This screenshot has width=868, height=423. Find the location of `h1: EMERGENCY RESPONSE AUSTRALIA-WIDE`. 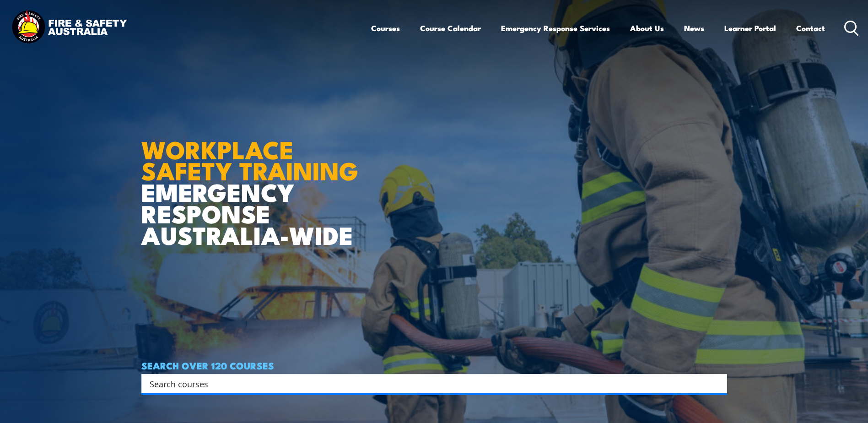

h1: EMERGENCY RESPONSE AUSTRALIA-WIDE is located at coordinates (253, 181).